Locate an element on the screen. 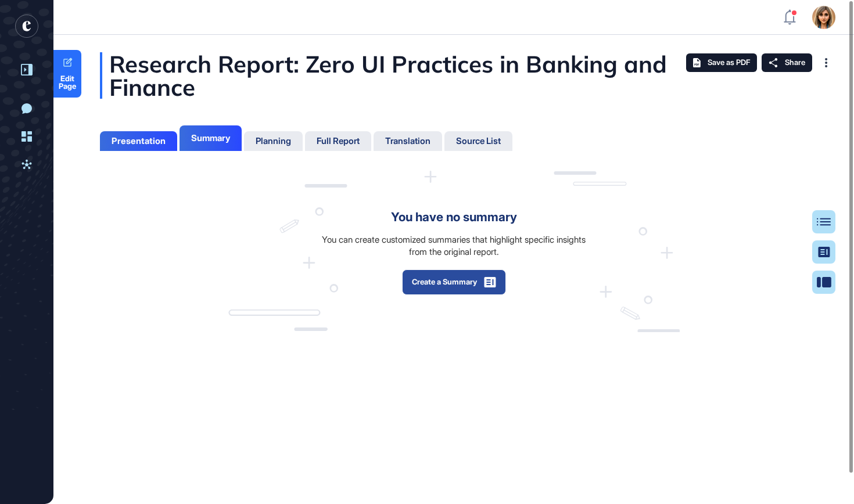  div: You can create customized summaries that highlight specific insights from the original report. is located at coordinates (454, 245).